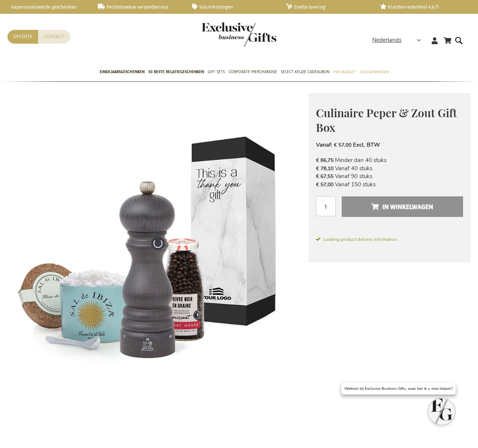 This screenshot has width=478, height=448. What do you see at coordinates (390, 184) in the screenshot?
I see `li: Vanaf 150 stuks` at bounding box center [390, 184].